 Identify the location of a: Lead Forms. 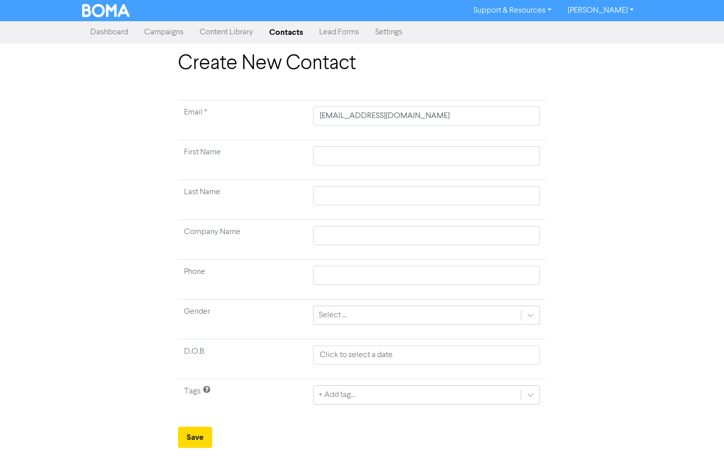
(339, 32).